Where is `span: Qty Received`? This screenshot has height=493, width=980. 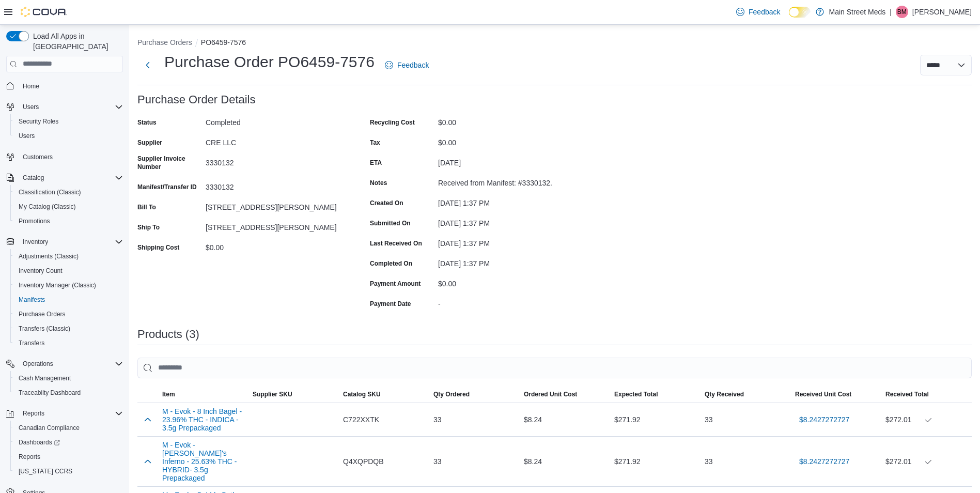 span: Qty Received is located at coordinates (724, 395).